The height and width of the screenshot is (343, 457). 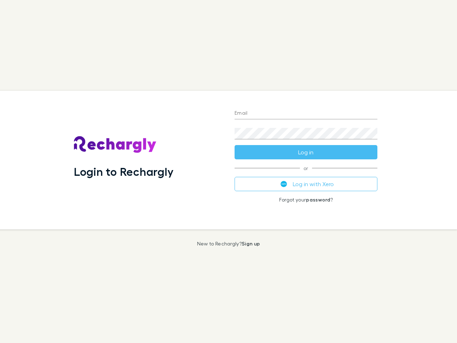 I want to click on a: password, so click(x=318, y=199).